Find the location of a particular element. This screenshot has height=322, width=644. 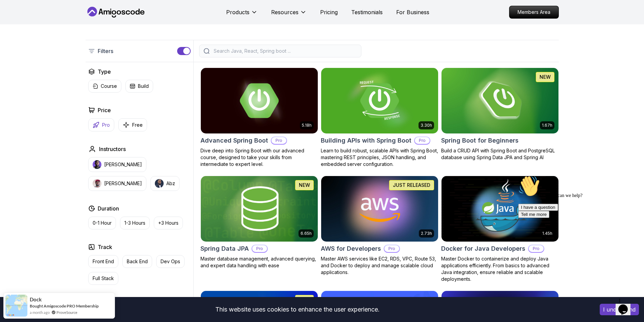

button: 0-1 Hour is located at coordinates (102, 223).